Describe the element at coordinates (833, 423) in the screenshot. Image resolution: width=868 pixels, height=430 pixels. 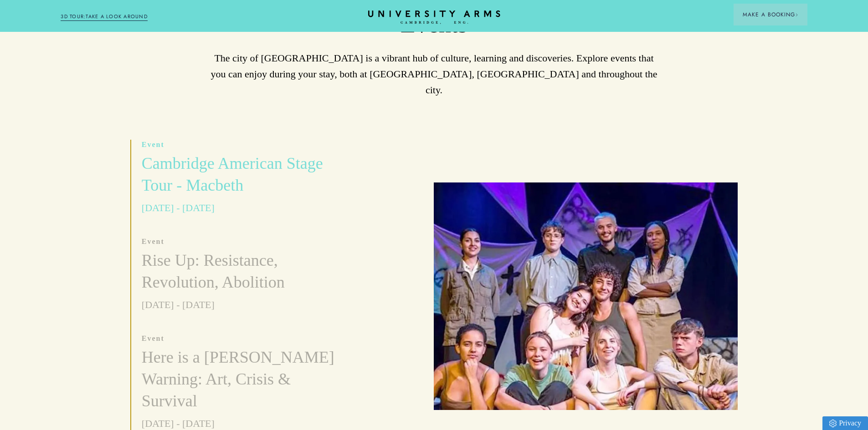
I see `img: Privacy` at that location.